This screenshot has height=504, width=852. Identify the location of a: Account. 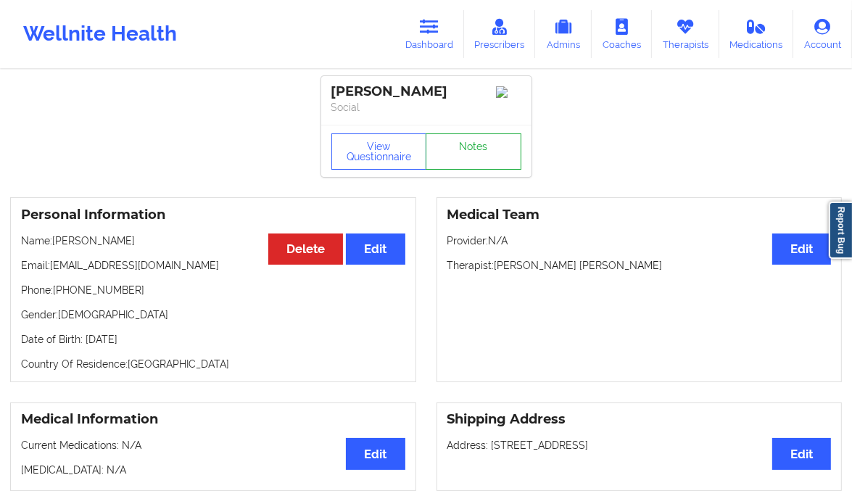
(822, 34).